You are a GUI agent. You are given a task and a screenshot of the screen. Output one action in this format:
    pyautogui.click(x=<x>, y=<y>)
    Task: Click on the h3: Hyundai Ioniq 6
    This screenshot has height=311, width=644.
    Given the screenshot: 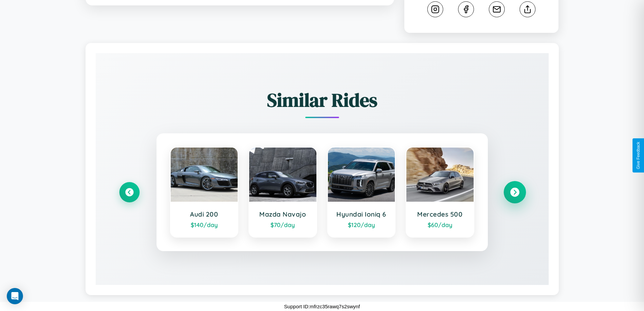 What is the action you would take?
    pyautogui.click(x=362, y=214)
    